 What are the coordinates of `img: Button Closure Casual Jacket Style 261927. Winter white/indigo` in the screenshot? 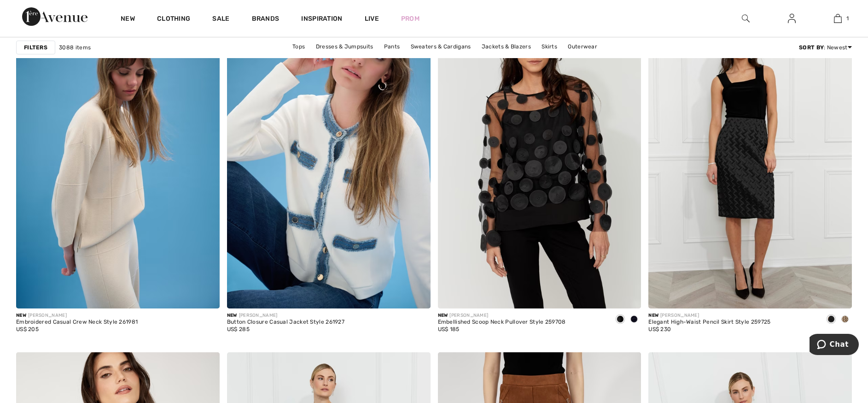 It's located at (329, 155).